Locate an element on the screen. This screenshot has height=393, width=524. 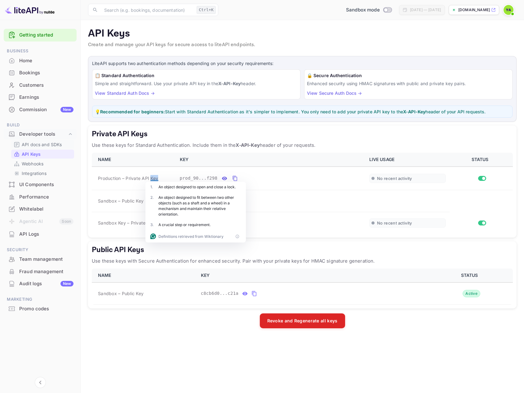
p: Integrations is located at coordinates (34, 173).